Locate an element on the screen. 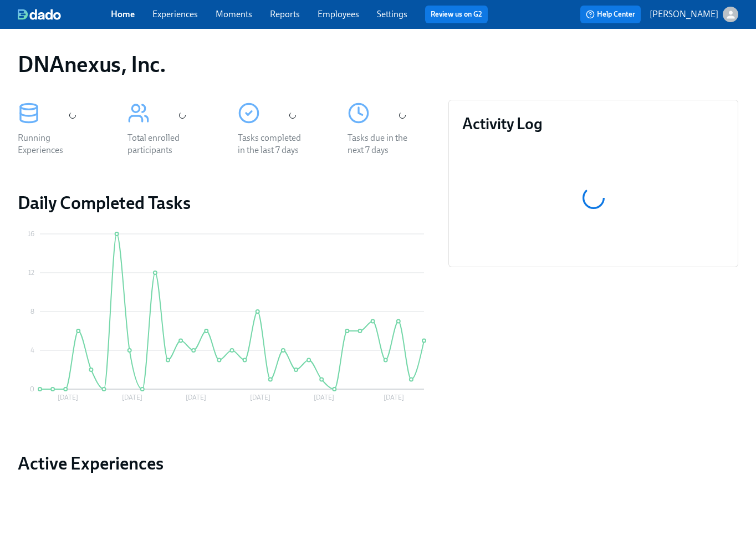  tspan: 16 is located at coordinates (31, 234).